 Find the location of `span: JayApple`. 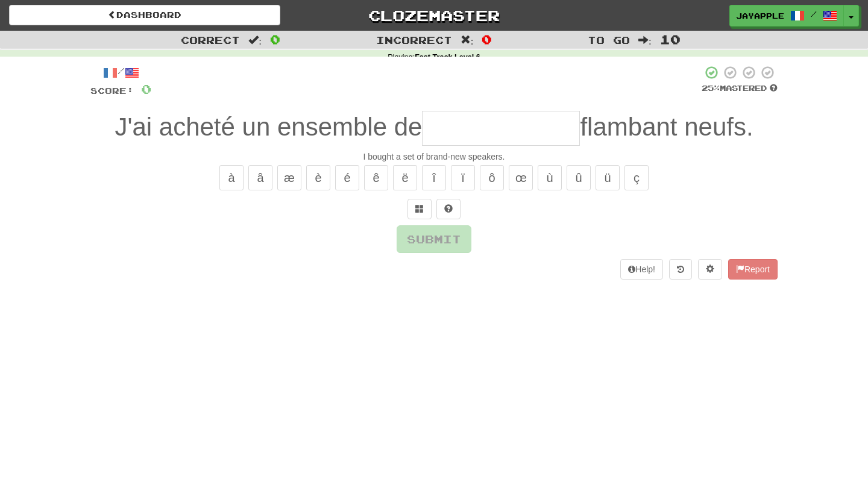

span: JayApple is located at coordinates (760, 16).